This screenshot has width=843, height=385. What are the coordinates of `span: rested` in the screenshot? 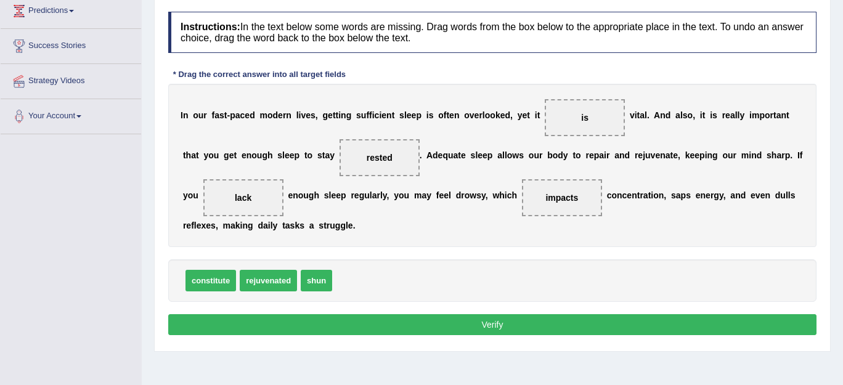 It's located at (380, 158).